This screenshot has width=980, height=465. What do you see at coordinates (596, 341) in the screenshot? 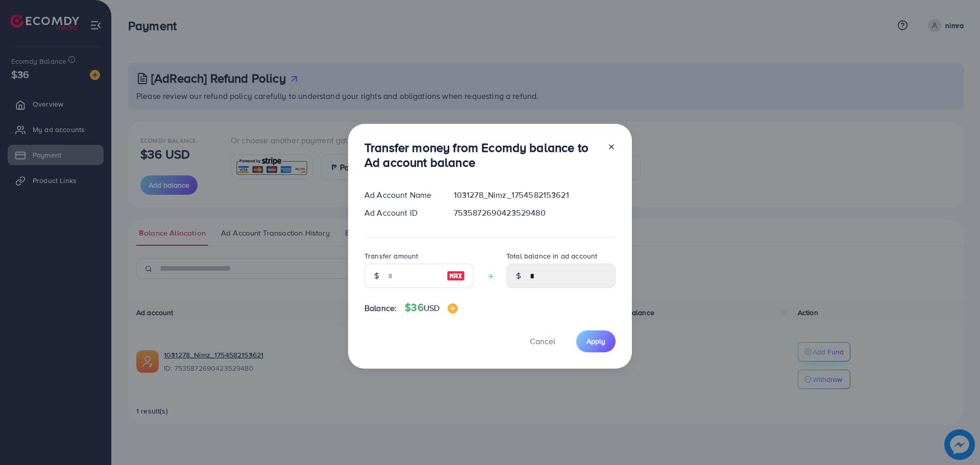
I see `span: Apply` at bounding box center [596, 341].